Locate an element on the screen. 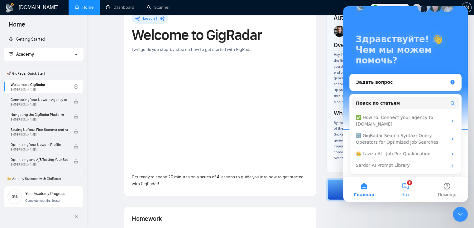  span: check-circle is located at coordinates (76, 86).